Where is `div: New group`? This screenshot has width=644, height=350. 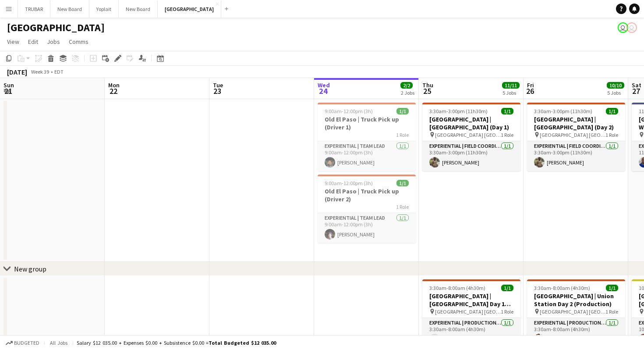 div: New group is located at coordinates (30, 268).